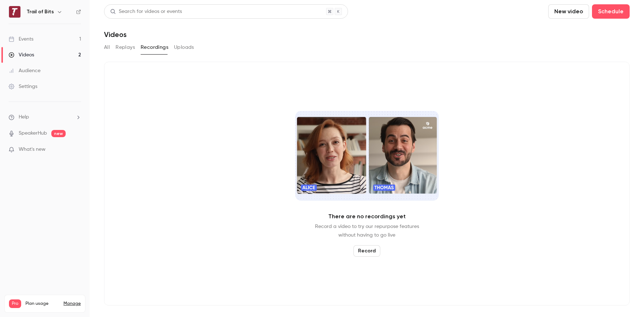 The width and height of the screenshot is (644, 317). What do you see at coordinates (184, 47) in the screenshot?
I see `button: Uploads` at bounding box center [184, 47].